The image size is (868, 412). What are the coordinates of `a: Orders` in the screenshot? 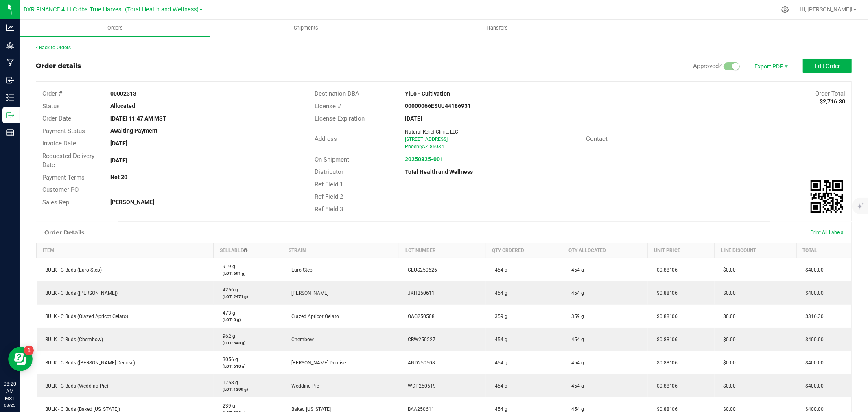 It's located at (115, 28).